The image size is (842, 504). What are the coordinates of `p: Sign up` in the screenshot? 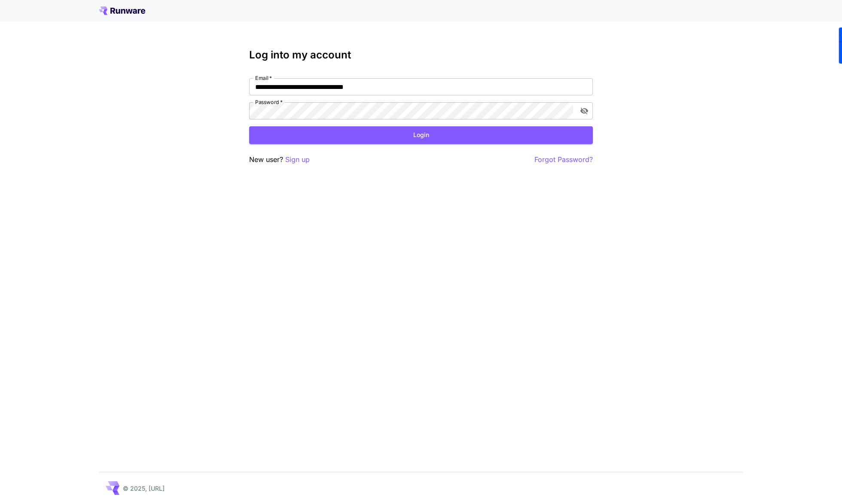 It's located at (297, 159).